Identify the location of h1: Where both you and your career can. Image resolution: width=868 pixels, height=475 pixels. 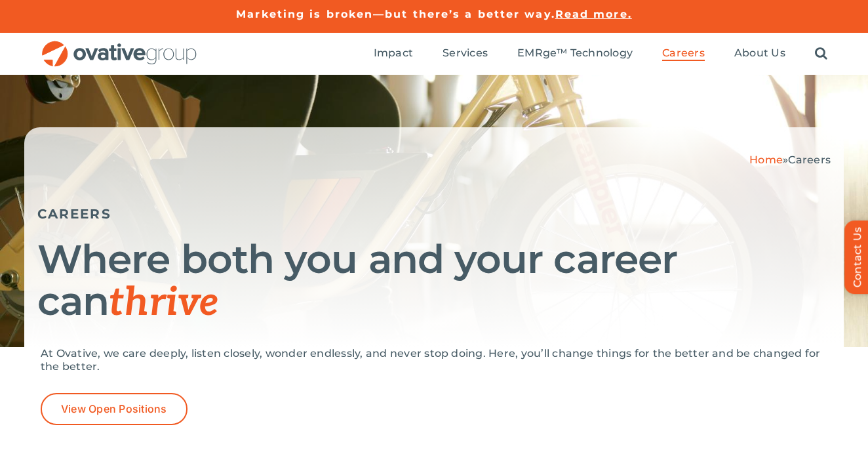
(434, 281).